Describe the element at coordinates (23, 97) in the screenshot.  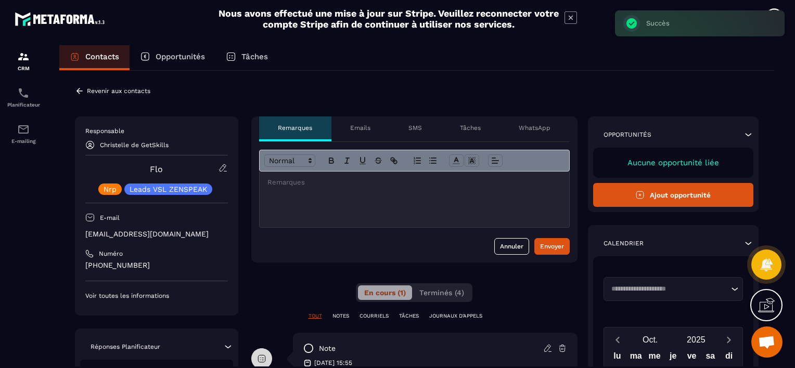
I see `a: schedulerschedulerPlanificateur` at that location.